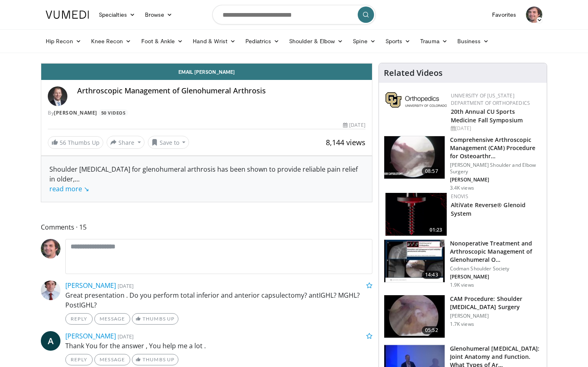 The width and height of the screenshot is (588, 367). I want to click on h4: Arthroscopic Management of Glenohumeral Arthrosis, so click(221, 91).